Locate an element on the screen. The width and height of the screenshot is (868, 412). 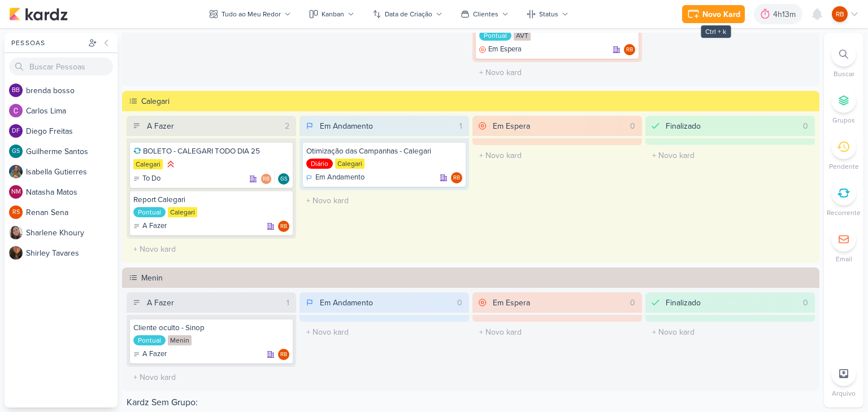
div: b r e n d a b o s s o is located at coordinates (72, 90).